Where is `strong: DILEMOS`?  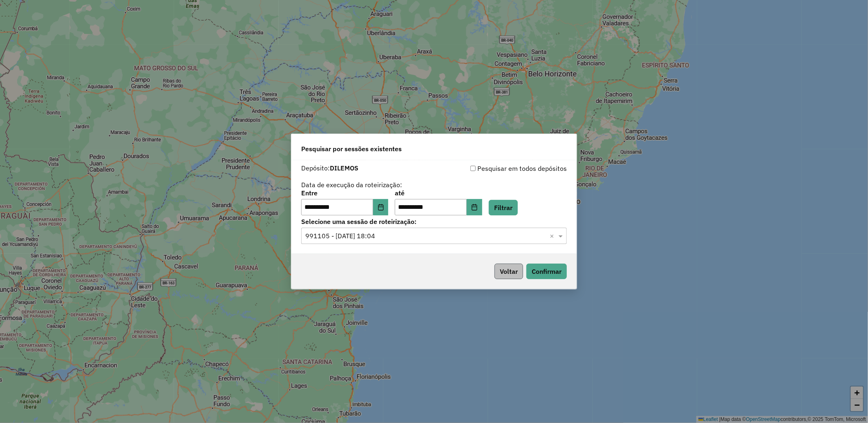
strong: DILEMOS is located at coordinates (344, 168).